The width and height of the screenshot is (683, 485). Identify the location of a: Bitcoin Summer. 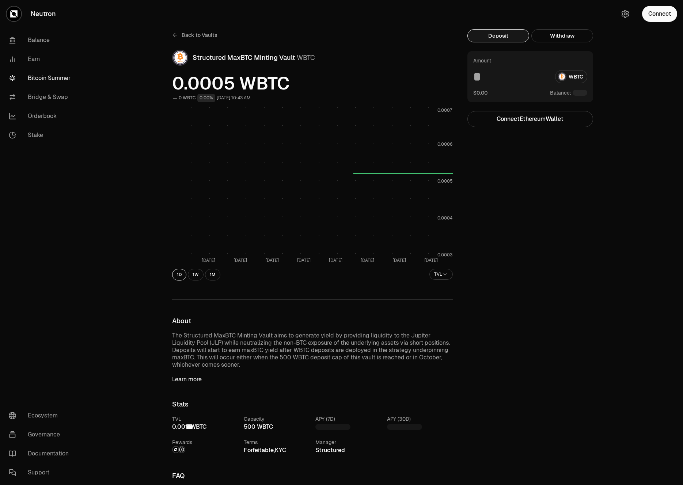
(41, 78).